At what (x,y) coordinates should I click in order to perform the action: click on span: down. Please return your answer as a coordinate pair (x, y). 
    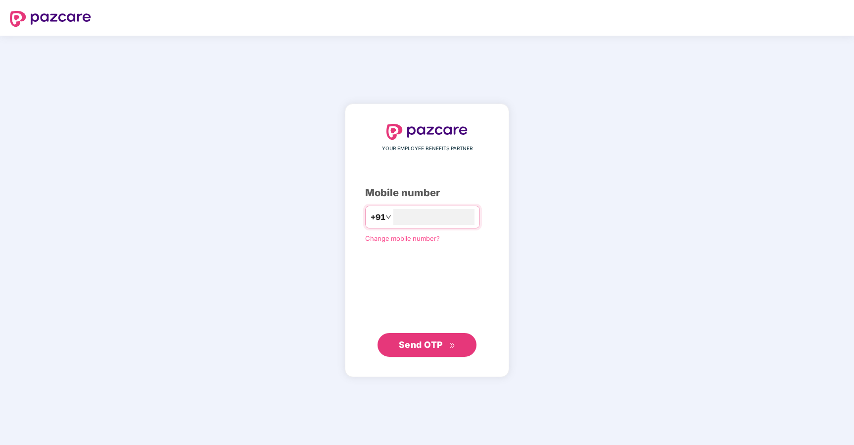
    Looking at the image, I should click on (389, 217).